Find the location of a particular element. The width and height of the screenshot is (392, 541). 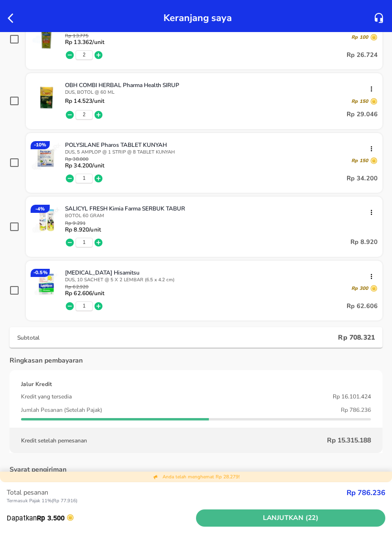

p: Kredit yang tersedia is located at coordinates (46, 397).